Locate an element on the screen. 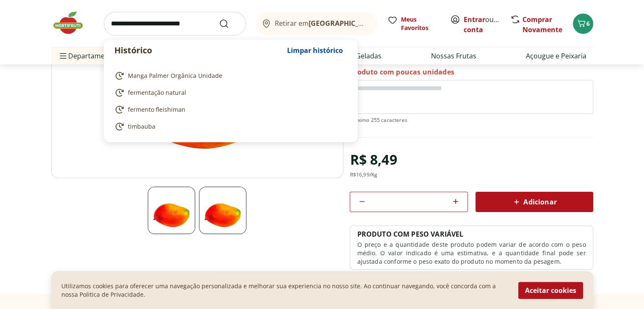  a: Criar conta is located at coordinates (487, 24).